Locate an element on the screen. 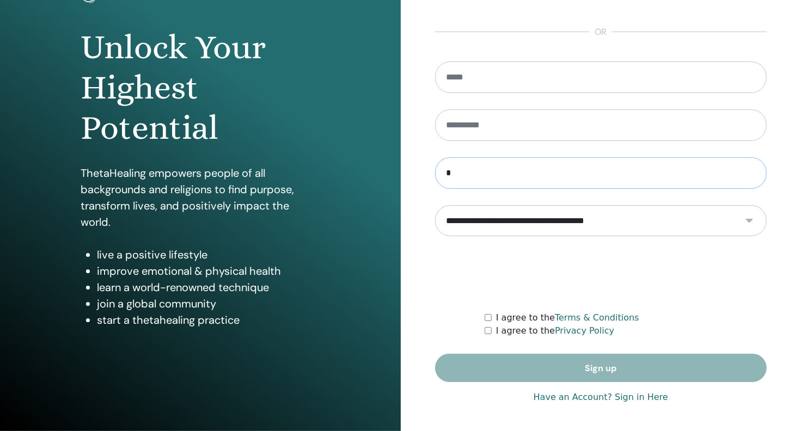 The height and width of the screenshot is (431, 801). a: Terms & Conditions is located at coordinates (597, 317).